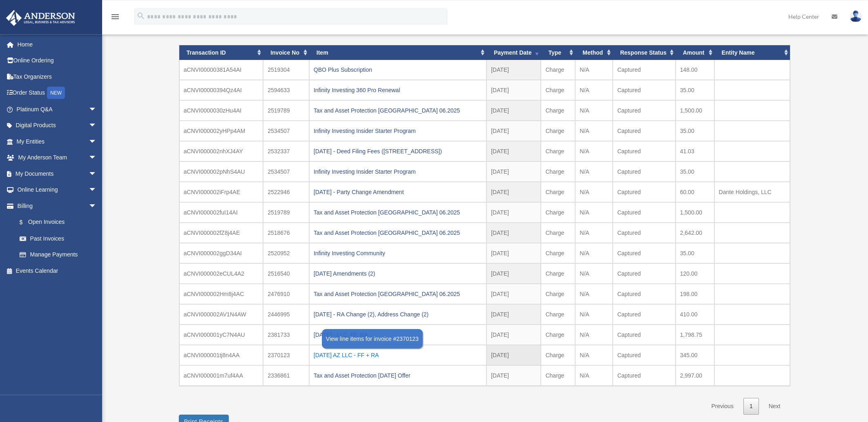 The width and height of the screenshot is (868, 422). What do you see at coordinates (221, 375) in the screenshot?
I see `td: aCNVI000001m7uf4AA` at bounding box center [221, 375].